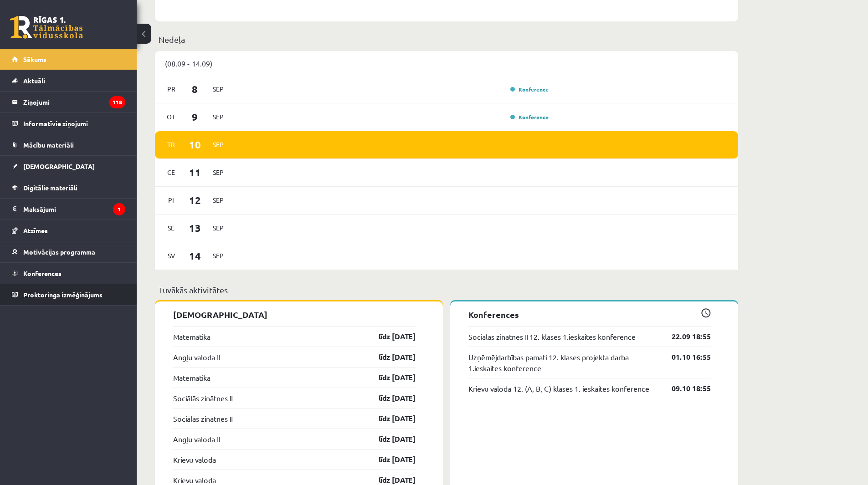 This screenshot has width=868, height=485. I want to click on div: (08.09 - 14.09), so click(446, 64).